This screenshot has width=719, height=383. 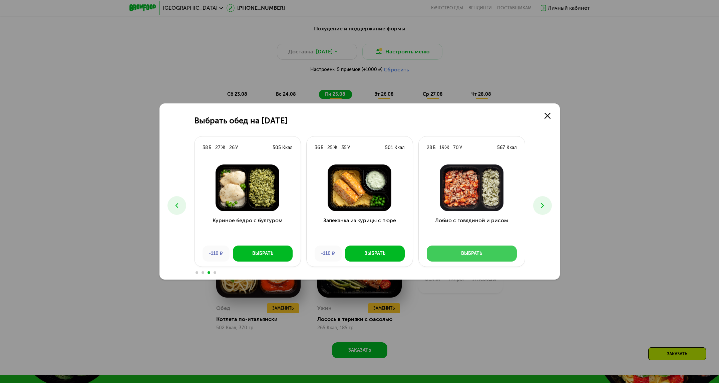 What do you see at coordinates (360, 188) in the screenshot?
I see `img: Запеканка из курицы с пюре` at bounding box center [360, 188].